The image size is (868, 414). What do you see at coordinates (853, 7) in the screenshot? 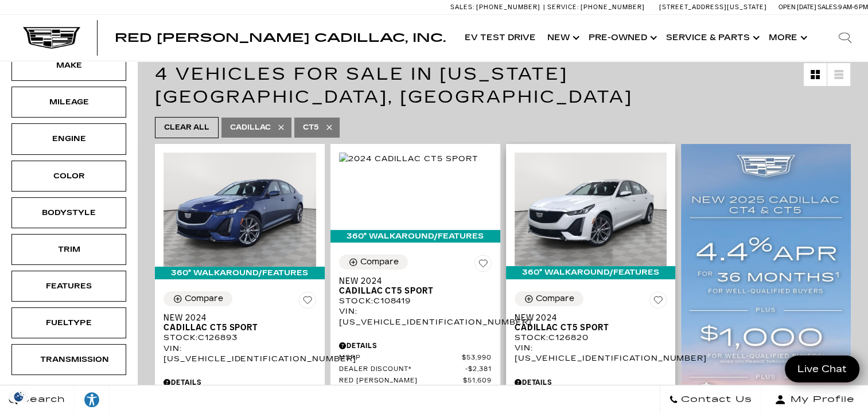
I see `span: 9 AM-6 PM` at bounding box center [853, 7].